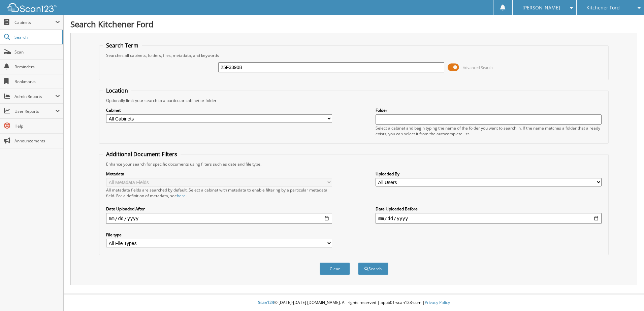 This screenshot has height=311, width=644. I want to click on label: Cabinet, so click(219, 110).